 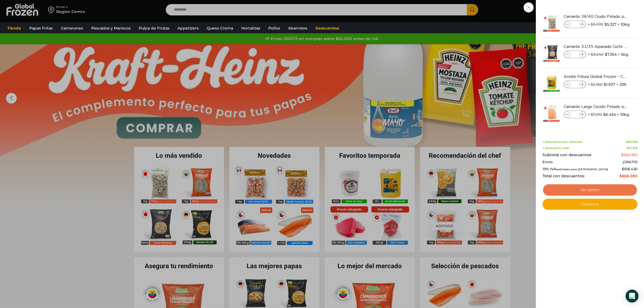 What do you see at coordinates (632, 296) in the screenshot?
I see `div: Open Intercom Messenger` at bounding box center [632, 296].